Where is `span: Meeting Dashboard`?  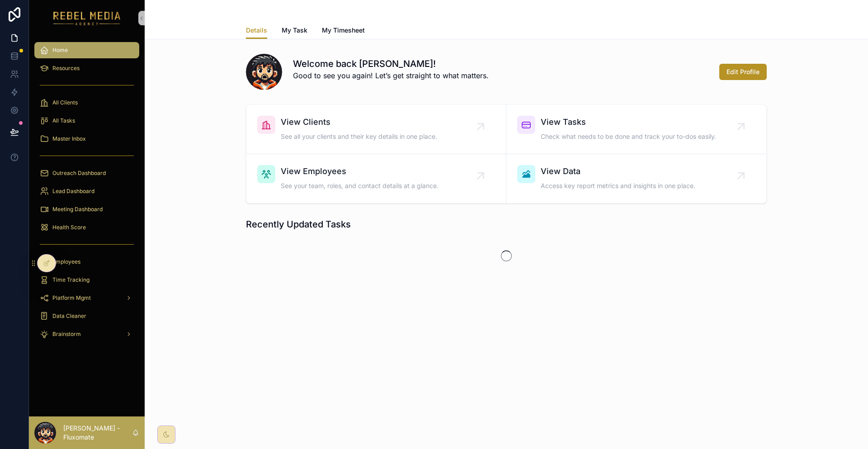
span: Meeting Dashboard is located at coordinates (77, 209).